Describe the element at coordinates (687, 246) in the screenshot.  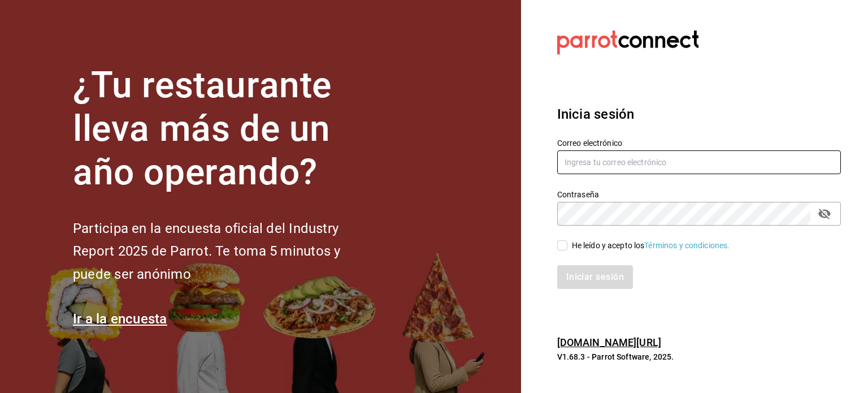
I see `a: Términos y condiciones.` at that location.